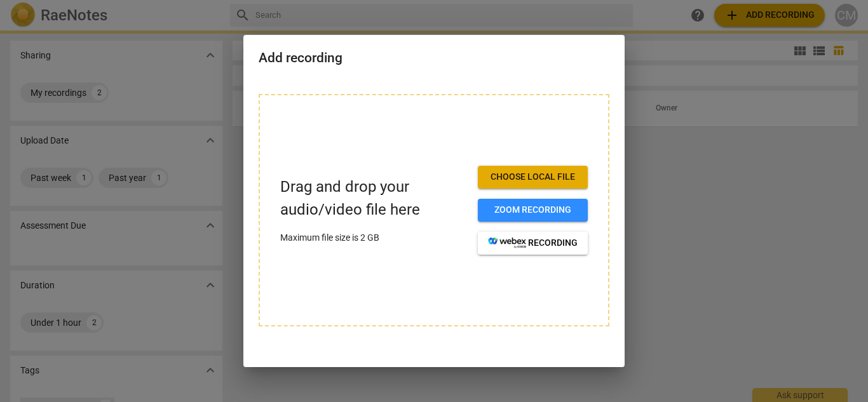 The height and width of the screenshot is (402, 868). I want to click on p: Drag and drop your audio/video file here, so click(374, 198).